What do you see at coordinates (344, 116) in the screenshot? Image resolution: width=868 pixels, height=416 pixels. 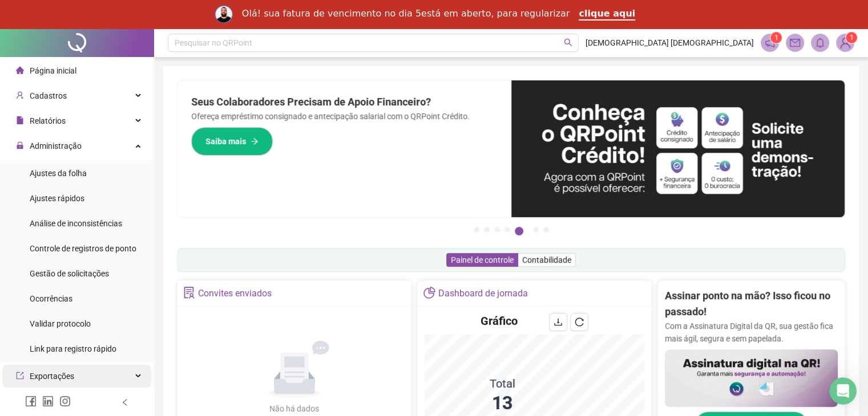 I see `p: Ofereça empréstimo consignado e antecipação salarial com o QRPoint Crédito.` at bounding box center [344, 116].